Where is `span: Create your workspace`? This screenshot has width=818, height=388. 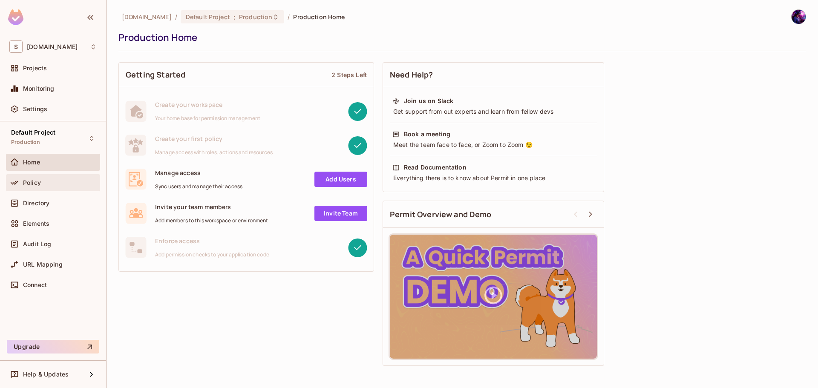
span: Create your workspace is located at coordinates (208, 104).